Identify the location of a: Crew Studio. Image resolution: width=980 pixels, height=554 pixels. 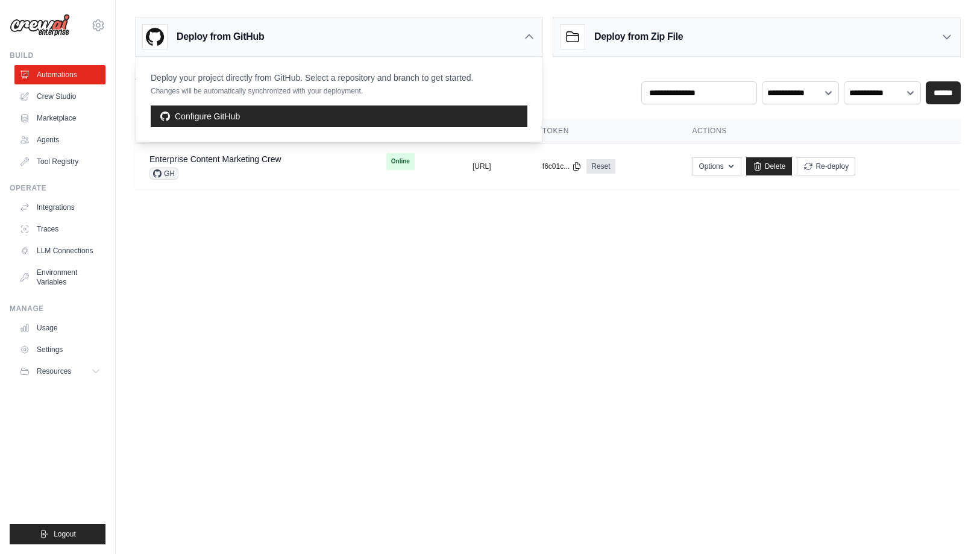
(59, 97).